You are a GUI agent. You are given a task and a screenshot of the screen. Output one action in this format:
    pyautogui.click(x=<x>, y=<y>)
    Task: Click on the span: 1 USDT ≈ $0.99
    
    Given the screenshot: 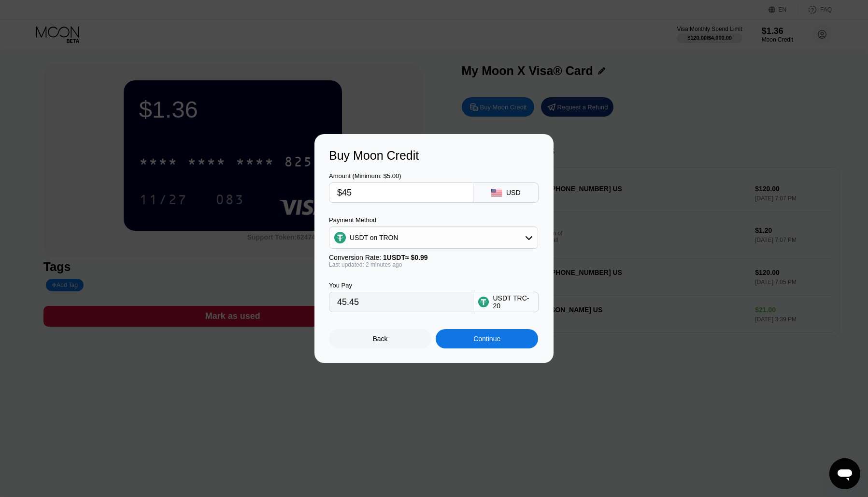 What is the action you would take?
    pyautogui.click(x=405, y=258)
    